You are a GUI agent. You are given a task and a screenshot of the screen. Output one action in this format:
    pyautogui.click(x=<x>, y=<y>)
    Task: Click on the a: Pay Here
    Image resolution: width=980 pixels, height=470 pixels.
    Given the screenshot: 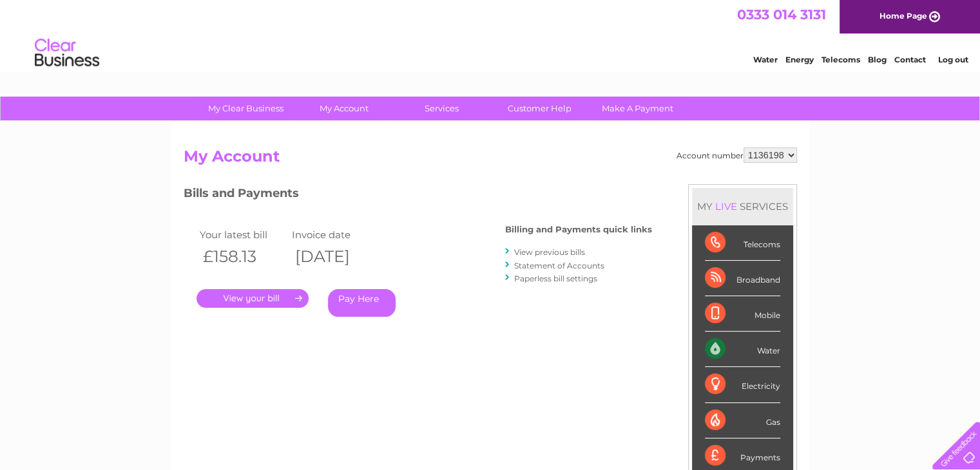 What is the action you would take?
    pyautogui.click(x=361, y=303)
    